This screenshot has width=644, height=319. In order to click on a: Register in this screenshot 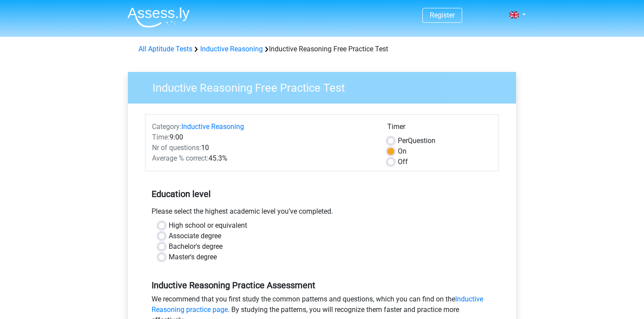, I will do `click(442, 15)`.